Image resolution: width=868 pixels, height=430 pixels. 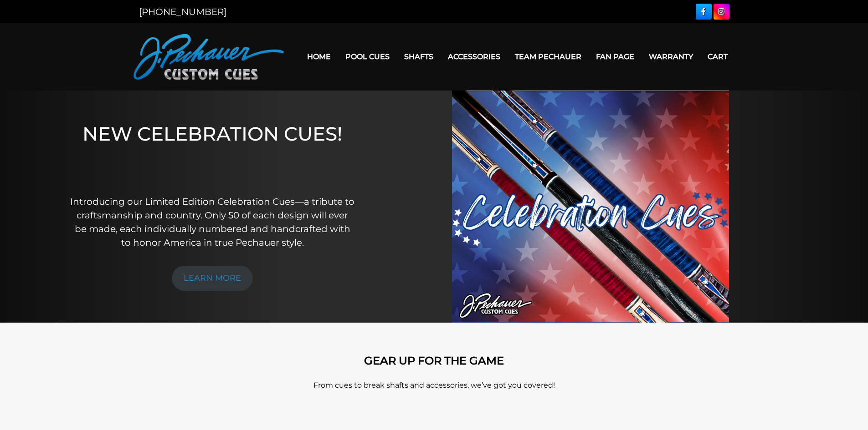 I want to click on a: Cart, so click(x=718, y=56).